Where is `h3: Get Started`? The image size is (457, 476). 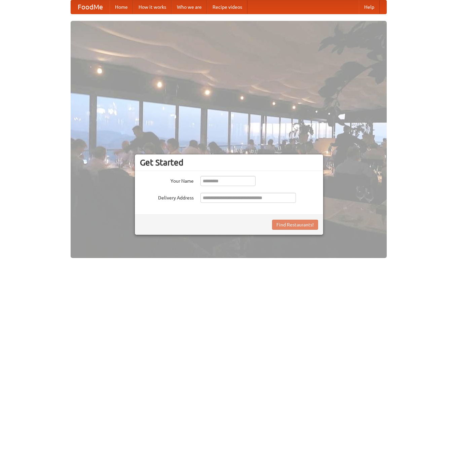 h3: Get Started is located at coordinates (229, 163).